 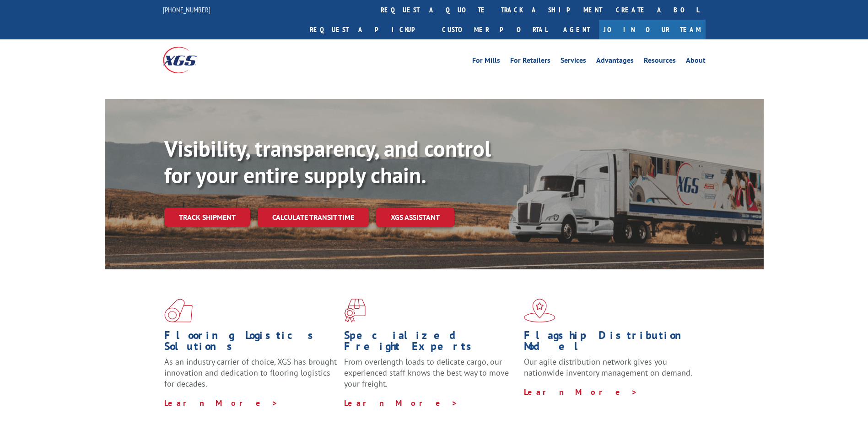 I want to click on h1: Specialized Freight Experts, so click(x=431, y=343).